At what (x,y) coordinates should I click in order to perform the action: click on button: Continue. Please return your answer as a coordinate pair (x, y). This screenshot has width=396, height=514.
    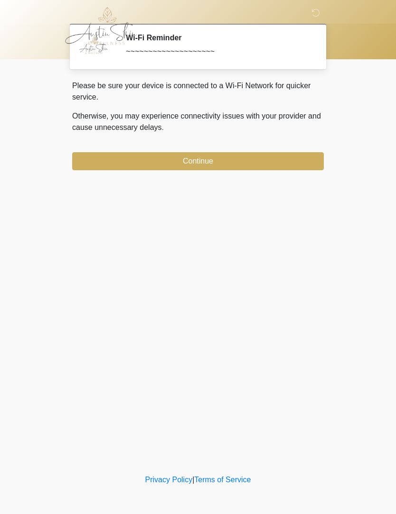
    Looking at the image, I should click on (198, 161).